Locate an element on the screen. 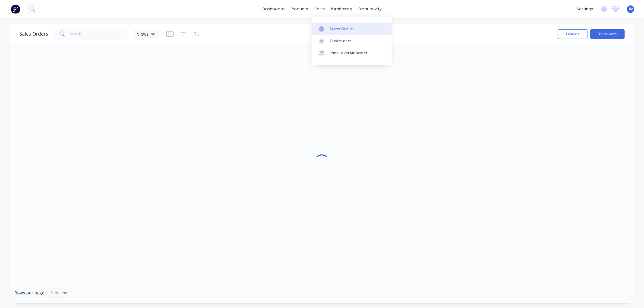 Image resolution: width=644 pixels, height=308 pixels. div: Price Level Manager is located at coordinates (348, 53).